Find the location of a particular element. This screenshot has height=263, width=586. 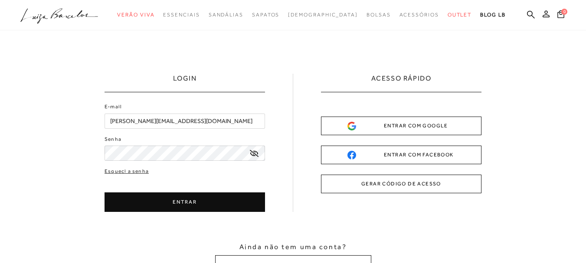

a: exibir senha is located at coordinates (254, 153).